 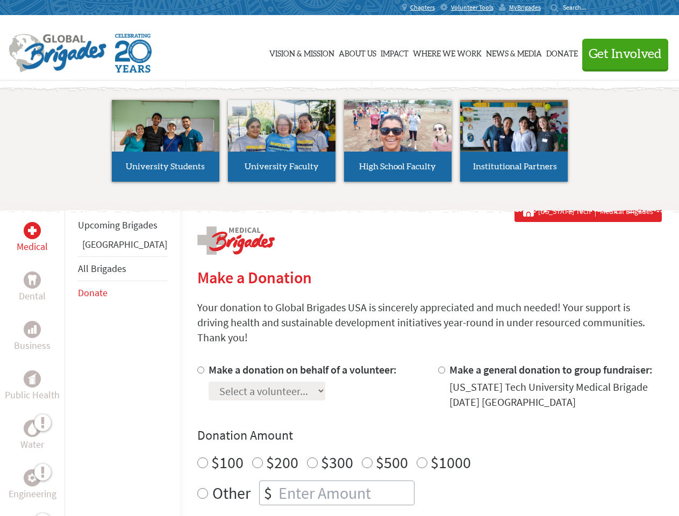 What do you see at coordinates (447, 52) in the screenshot?
I see `a: Where We Work` at bounding box center [447, 52].